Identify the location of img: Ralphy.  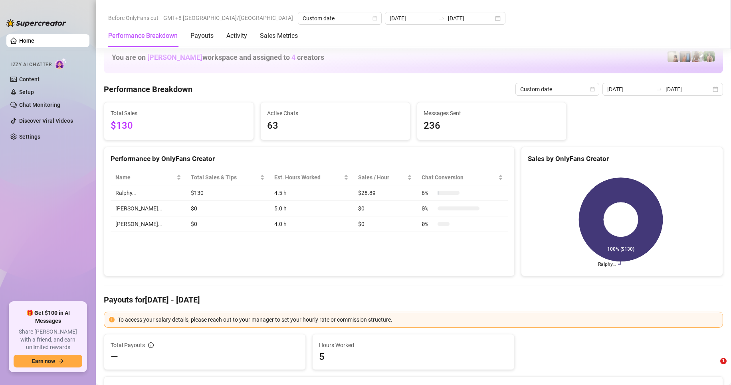
(673, 57).